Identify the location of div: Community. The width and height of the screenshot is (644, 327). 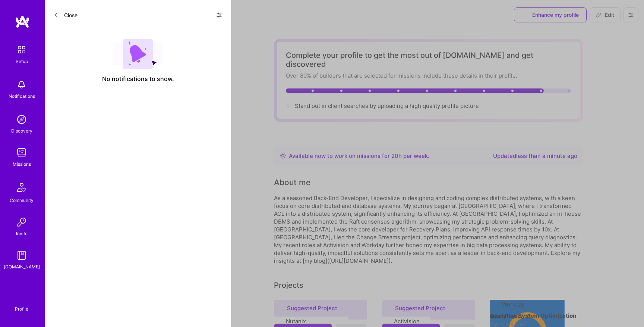
(22, 200).